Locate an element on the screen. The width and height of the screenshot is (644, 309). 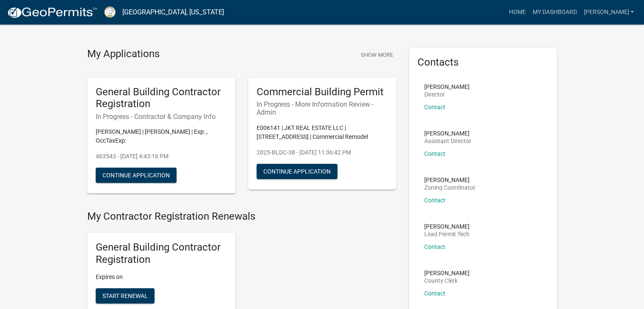
p: Lead Permit Tech is located at coordinates (447, 234).